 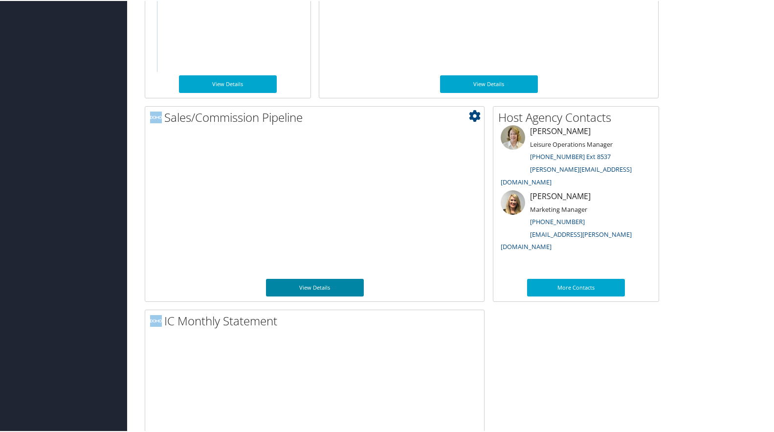 I want to click on img: ali-moffitt.jpg, so click(x=513, y=201).